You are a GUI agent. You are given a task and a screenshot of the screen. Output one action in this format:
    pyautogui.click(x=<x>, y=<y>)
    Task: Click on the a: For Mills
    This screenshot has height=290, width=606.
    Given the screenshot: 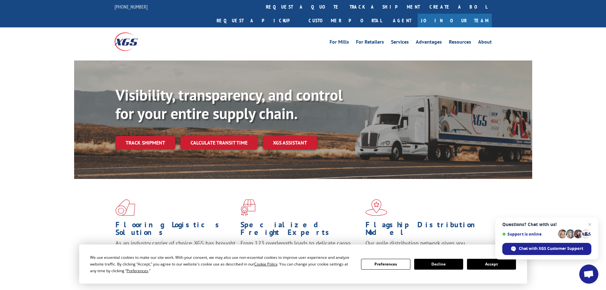 What is the action you would take?
    pyautogui.click(x=339, y=43)
    